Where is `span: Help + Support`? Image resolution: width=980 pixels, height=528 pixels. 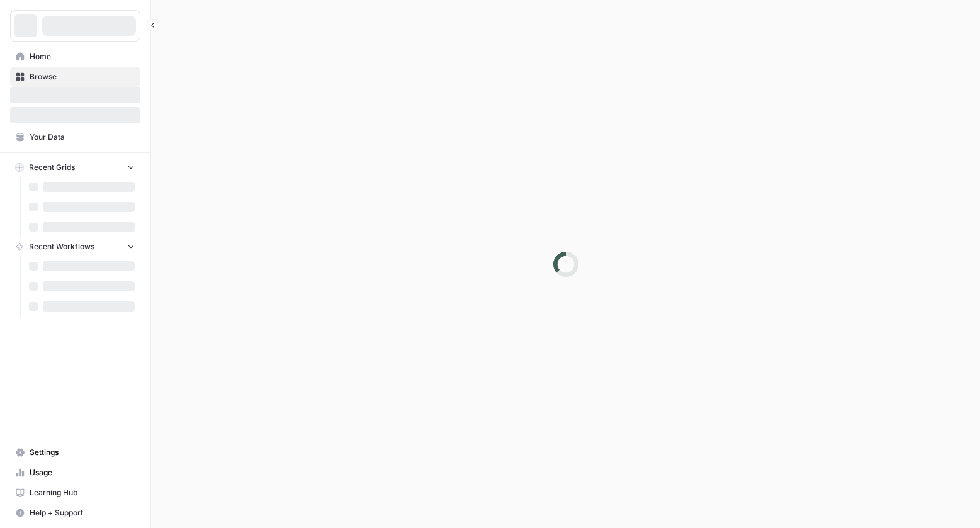 span: Help + Support is located at coordinates (82, 513).